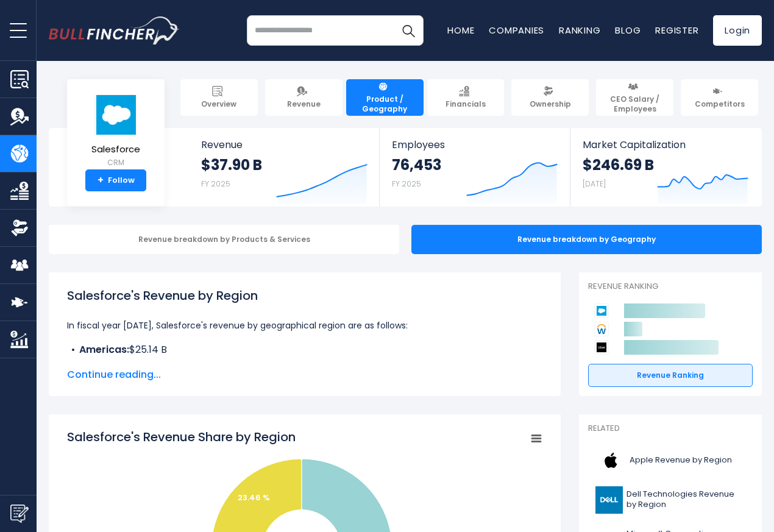 The width and height of the screenshot is (774, 532). I want to click on tspan: Salesforce's Revenue Share by Region, so click(181, 437).